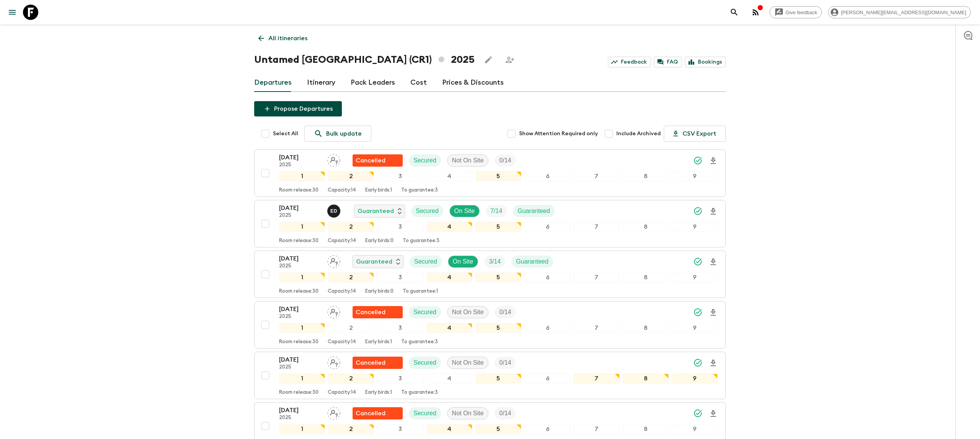 This screenshot has width=980, height=439. What do you see at coordinates (298, 109) in the screenshot?
I see `button: Propose Departures` at bounding box center [298, 109].